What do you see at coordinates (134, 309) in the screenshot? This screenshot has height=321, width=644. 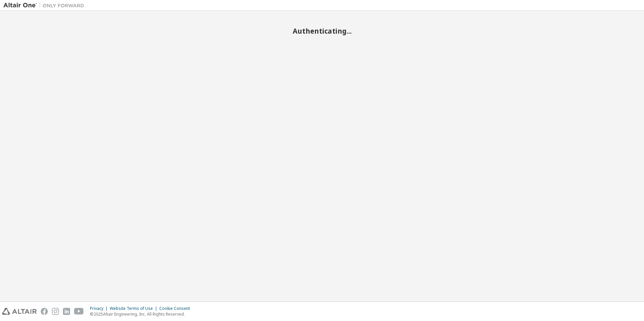 I see `div: Website Terms of Use` at bounding box center [134, 309].